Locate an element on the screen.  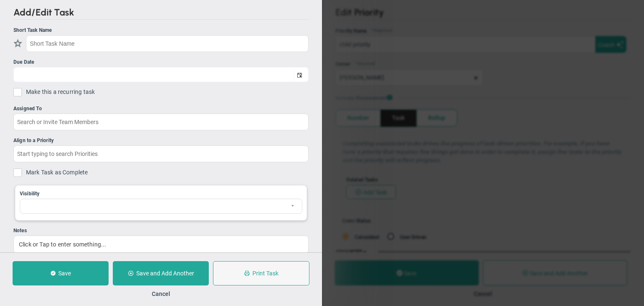
button: Print Task is located at coordinates (261, 273).